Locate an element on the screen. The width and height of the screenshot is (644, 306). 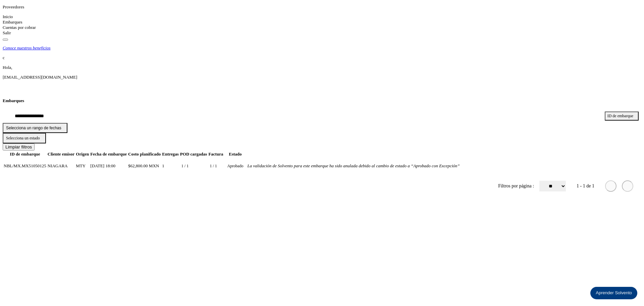
span: Factura is located at coordinates (216, 154).